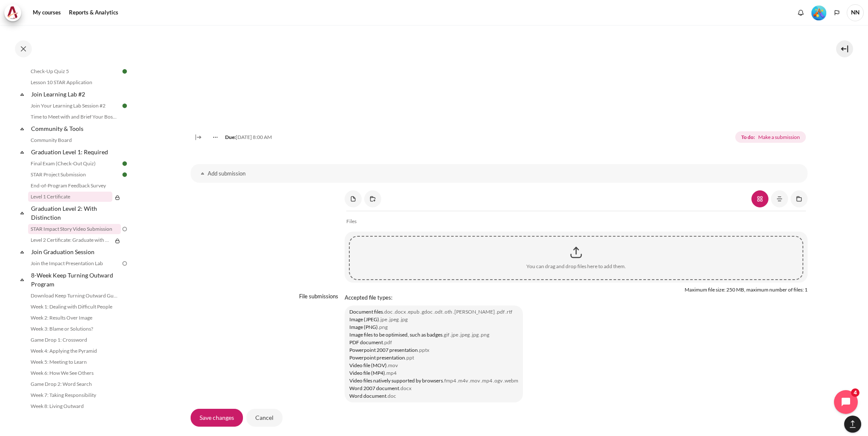 This screenshot has width=868, height=436. Describe the element at coordinates (351, 221) in the screenshot. I see `a: Files` at that location.